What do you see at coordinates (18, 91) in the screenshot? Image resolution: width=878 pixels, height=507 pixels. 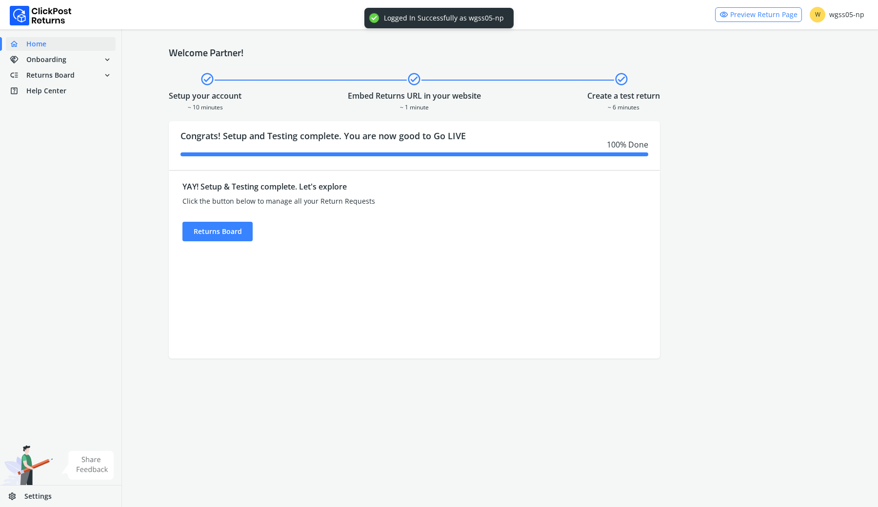 I see `span: help_center` at bounding box center [18, 91].